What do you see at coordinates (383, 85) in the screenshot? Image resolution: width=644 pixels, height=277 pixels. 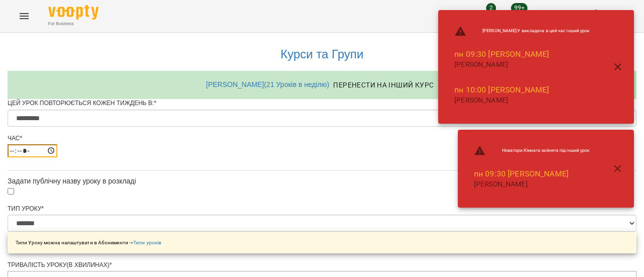 I see `span: Перенести на інший курс` at bounding box center [383, 85].